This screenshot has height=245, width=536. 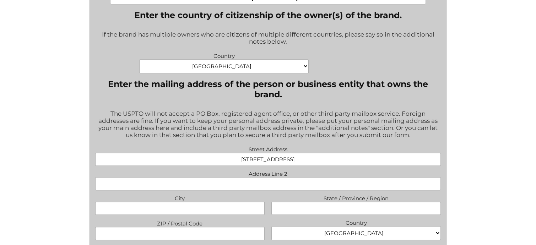 I want to click on legend: Enter the country of citizenship of the owner(s) of the brand., so click(x=268, y=15).